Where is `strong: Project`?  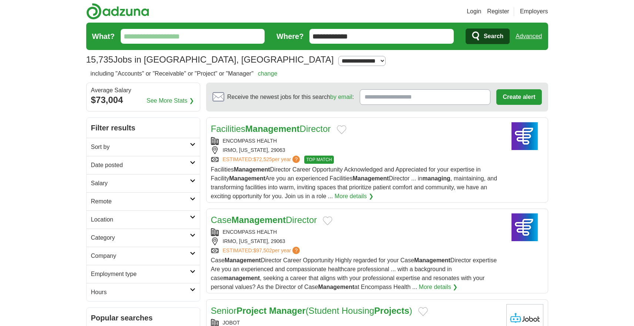 strong: Project is located at coordinates (251, 310).